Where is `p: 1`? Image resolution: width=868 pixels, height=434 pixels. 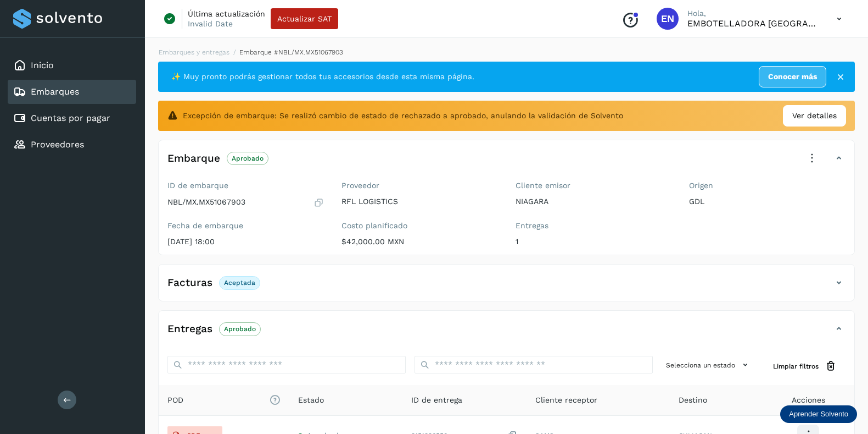 p: 1 is located at coordinates (593, 241).